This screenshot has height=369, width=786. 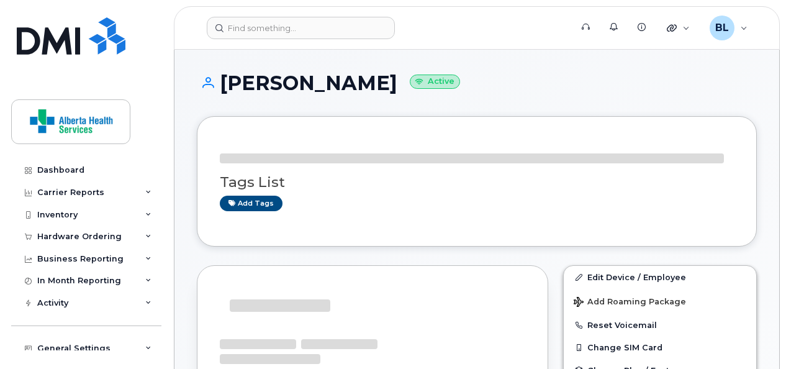 What do you see at coordinates (434, 81) in the screenshot?
I see `small: Active` at bounding box center [434, 81].